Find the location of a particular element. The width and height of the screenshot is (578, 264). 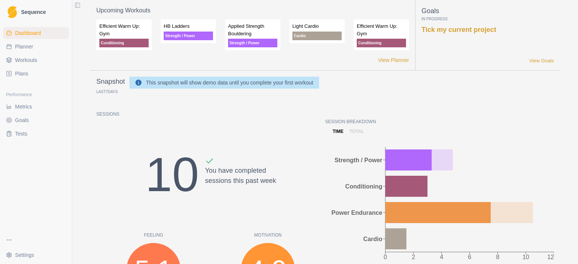

p: total is located at coordinates (357, 132).